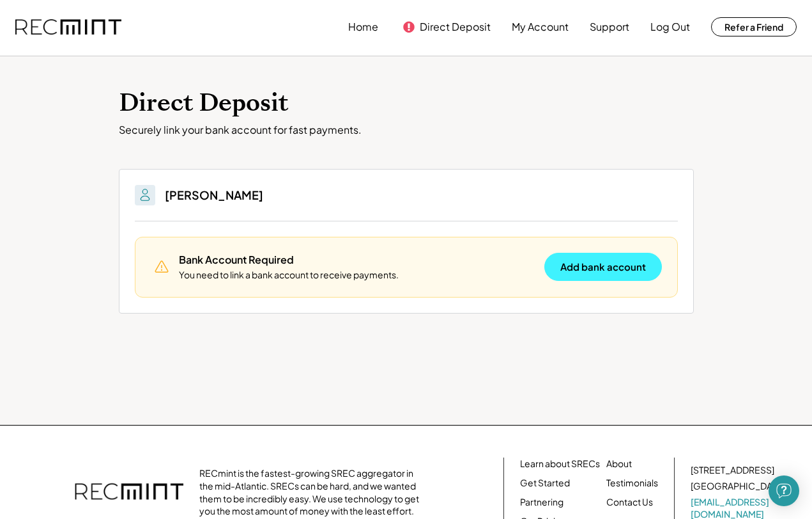 Image resolution: width=812 pixels, height=519 pixels. I want to click on a: Learn about SRECs, so click(560, 464).